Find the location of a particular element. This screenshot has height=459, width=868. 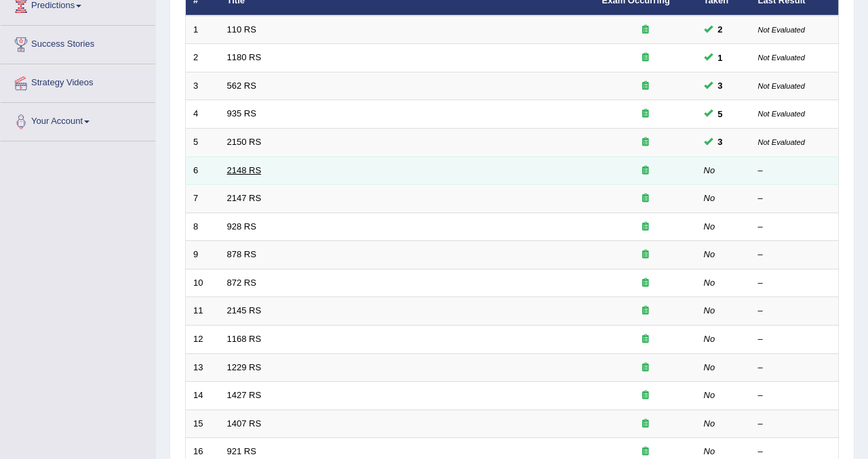

a: 928 RS is located at coordinates (241, 226).